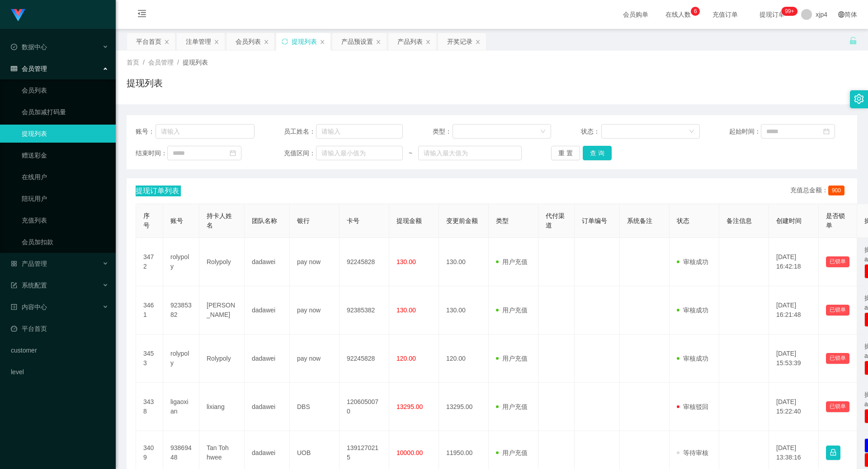 This screenshot has height=469, width=868. I want to click on i: 图标: menu-fold, so click(142, 15).